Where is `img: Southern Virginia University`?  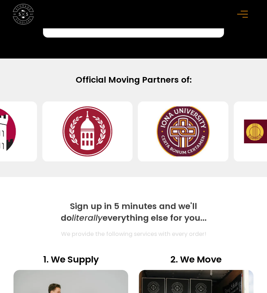 img: Southern Virginia University is located at coordinates (87, 131).